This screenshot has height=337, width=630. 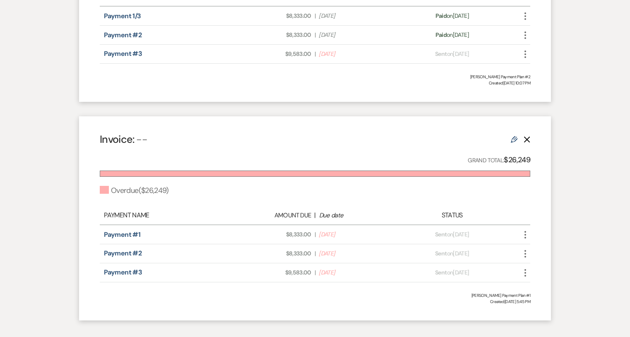 What do you see at coordinates (452, 215) in the screenshot?
I see `div: Status` at bounding box center [452, 215].